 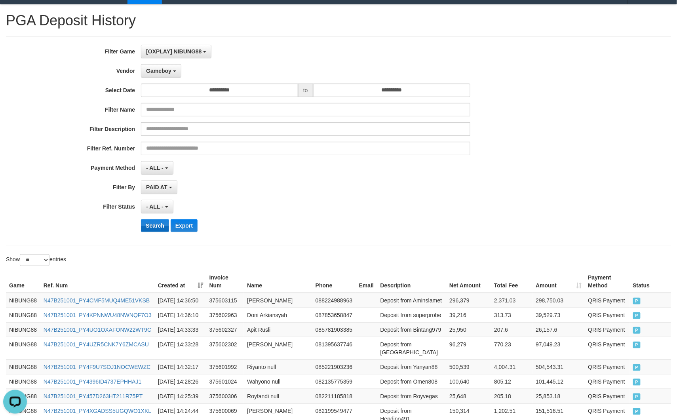 I want to click on td: Apit Rusli, so click(x=278, y=330).